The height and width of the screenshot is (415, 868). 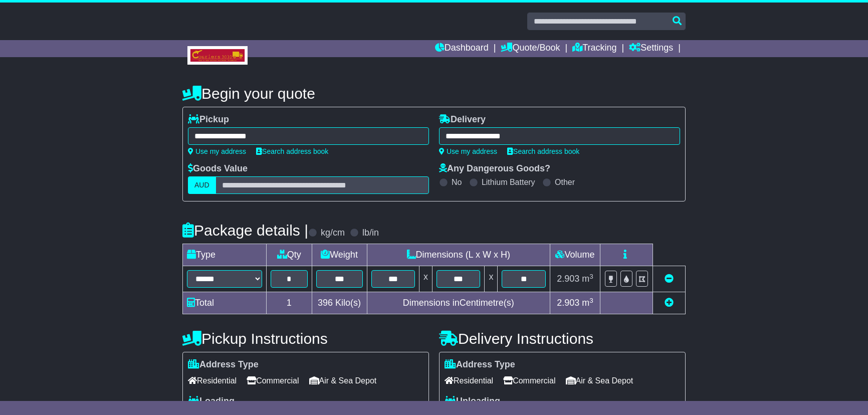 I want to click on td: Weight, so click(x=339, y=255).